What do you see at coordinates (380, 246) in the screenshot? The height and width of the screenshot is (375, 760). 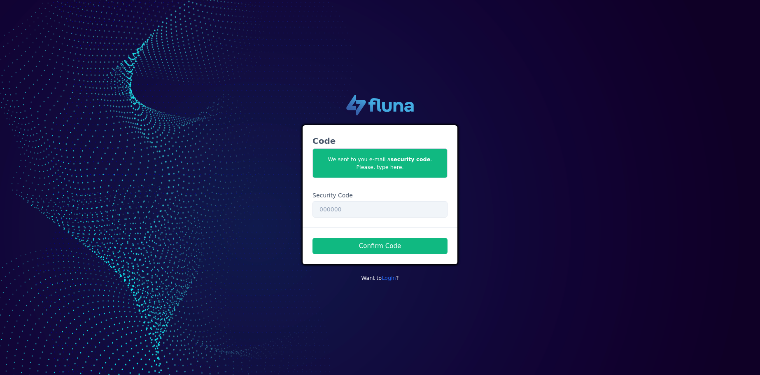 I see `button: Confirm Code` at bounding box center [380, 246].